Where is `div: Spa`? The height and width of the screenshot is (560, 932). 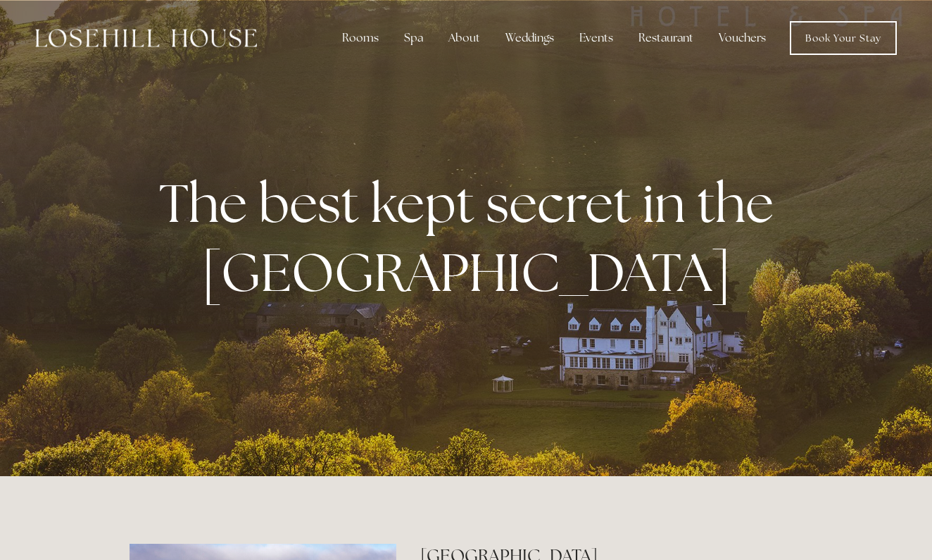 div: Spa is located at coordinates (413, 38).